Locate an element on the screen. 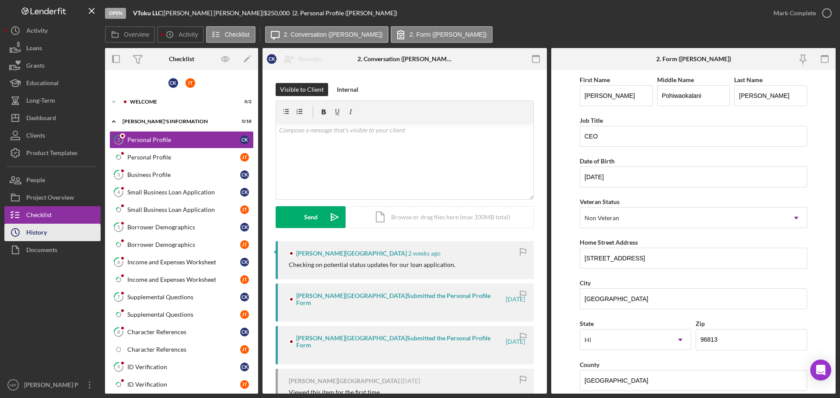 The height and width of the screenshot is (398, 840). tspan: 4 is located at coordinates (119, 192).